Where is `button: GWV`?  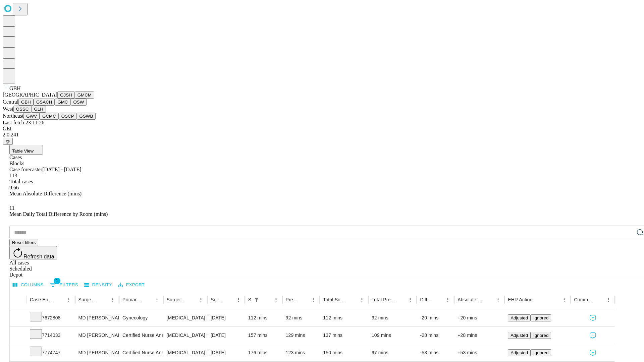
button: GWV is located at coordinates (32, 116).